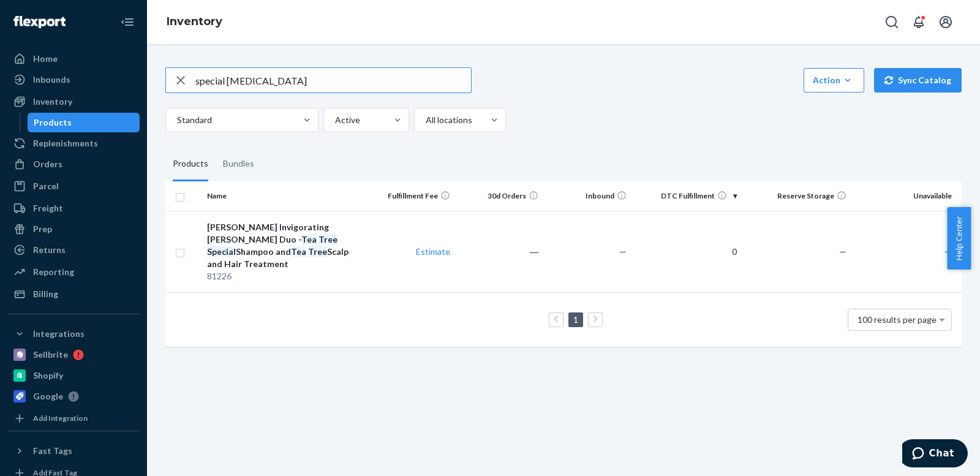 This screenshot has width=980, height=476. What do you see at coordinates (73, 250) in the screenshot?
I see `a: Returns` at bounding box center [73, 250].